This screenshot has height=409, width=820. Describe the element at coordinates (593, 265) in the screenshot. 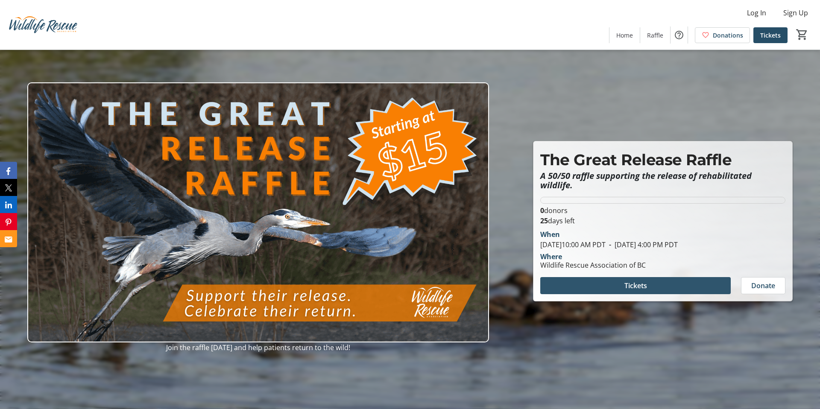

I see `div: Wildlife Rescue Association of BC` at that location.